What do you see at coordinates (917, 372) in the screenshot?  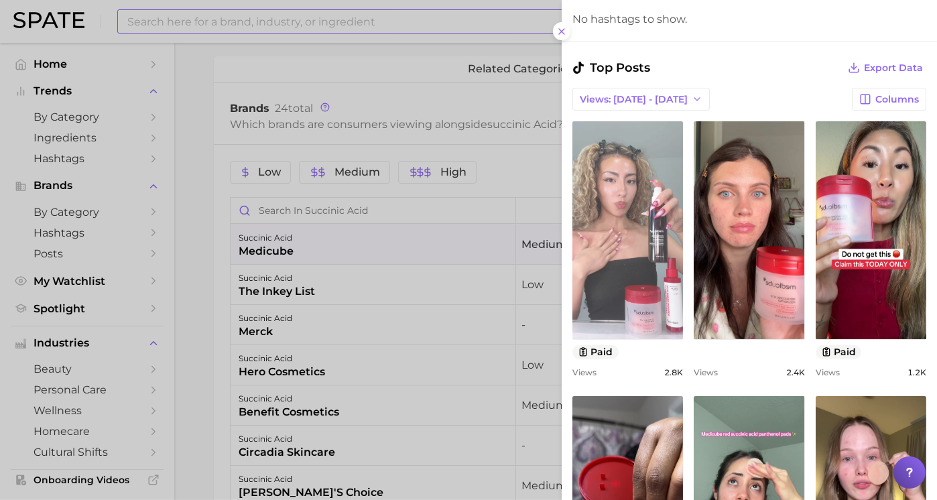 I see `span: 1.2k` at bounding box center [917, 372].